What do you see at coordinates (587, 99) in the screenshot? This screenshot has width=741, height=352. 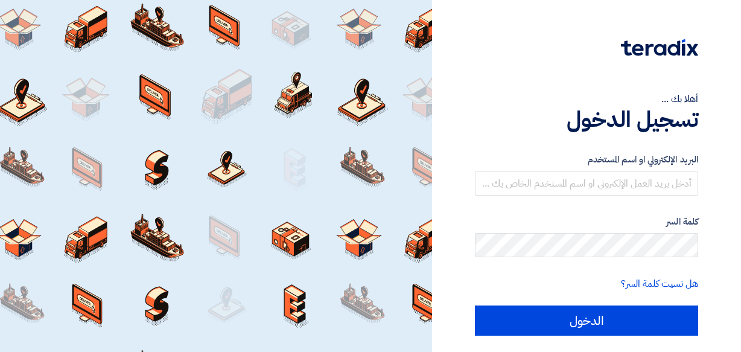 I see `div: أهلا بك ...` at bounding box center [587, 99].